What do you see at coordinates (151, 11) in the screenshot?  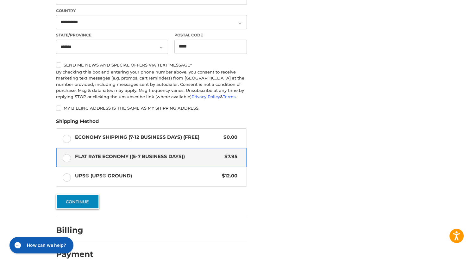 I see `label: Country` at bounding box center [151, 11].